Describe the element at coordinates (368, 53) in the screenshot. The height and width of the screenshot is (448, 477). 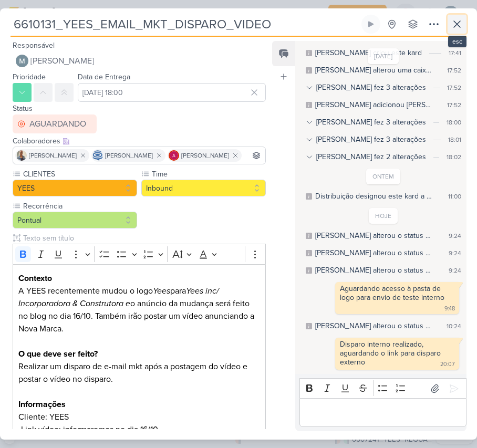
I see `div: Isabella criou este kard` at that location.